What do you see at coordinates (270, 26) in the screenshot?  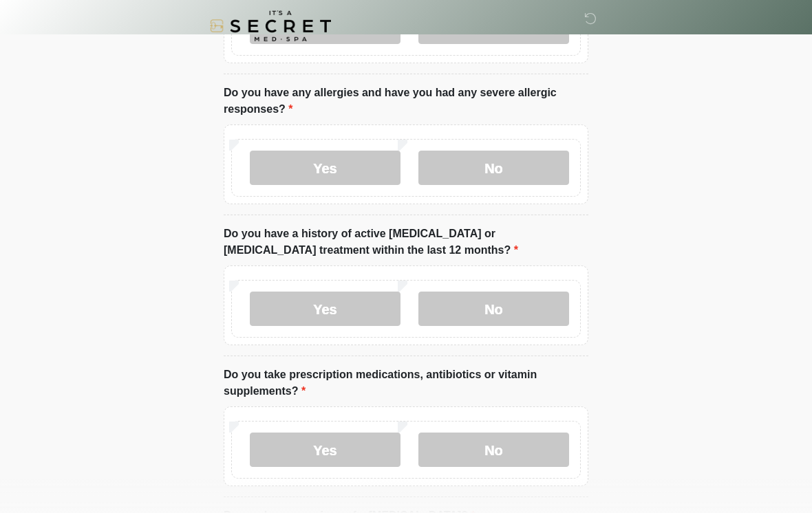 I see `img: It's A Secret Med Spa Logo` at bounding box center [270, 26].